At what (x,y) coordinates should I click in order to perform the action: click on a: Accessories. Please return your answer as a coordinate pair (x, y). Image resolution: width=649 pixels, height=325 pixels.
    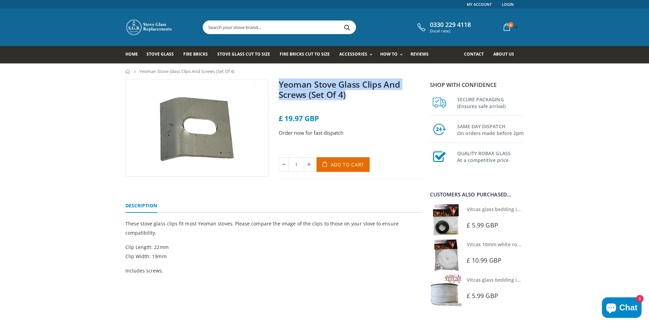
    Looking at the image, I should click on (358, 55).